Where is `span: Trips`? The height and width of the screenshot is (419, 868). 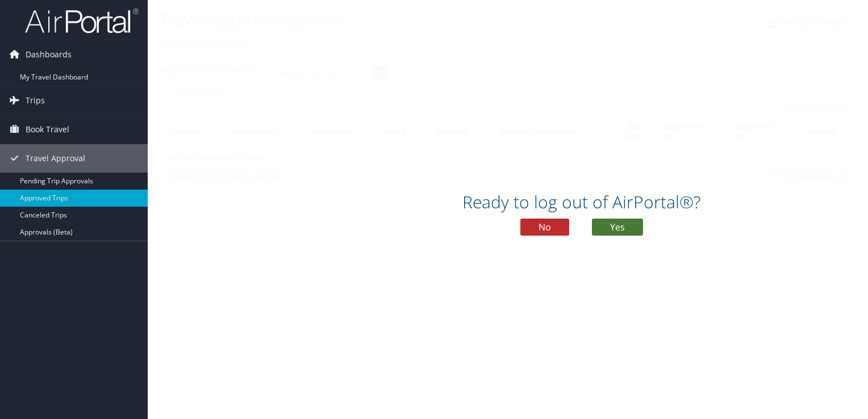 span: Trips is located at coordinates (35, 101).